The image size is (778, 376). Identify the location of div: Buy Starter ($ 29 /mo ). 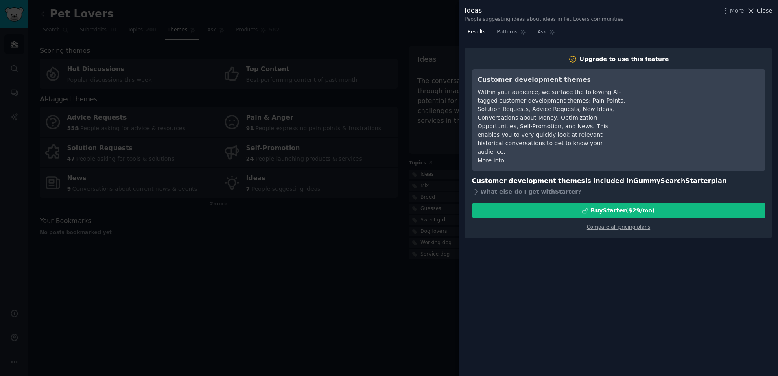
(622, 210).